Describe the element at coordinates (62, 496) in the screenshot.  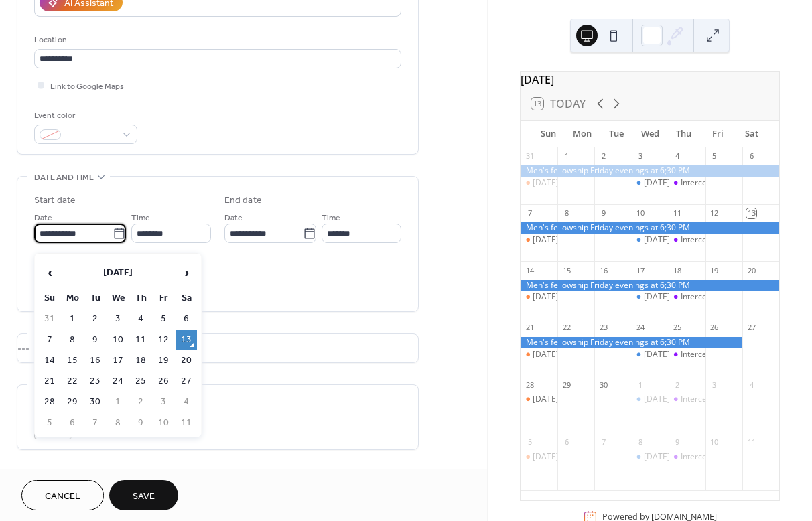
I see `span: Cancel` at that location.